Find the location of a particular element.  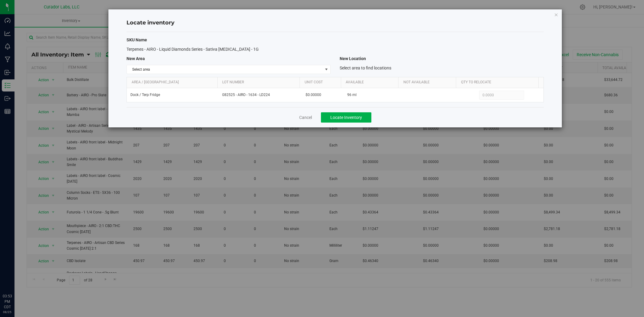

span: SKU Name is located at coordinates (137, 40).